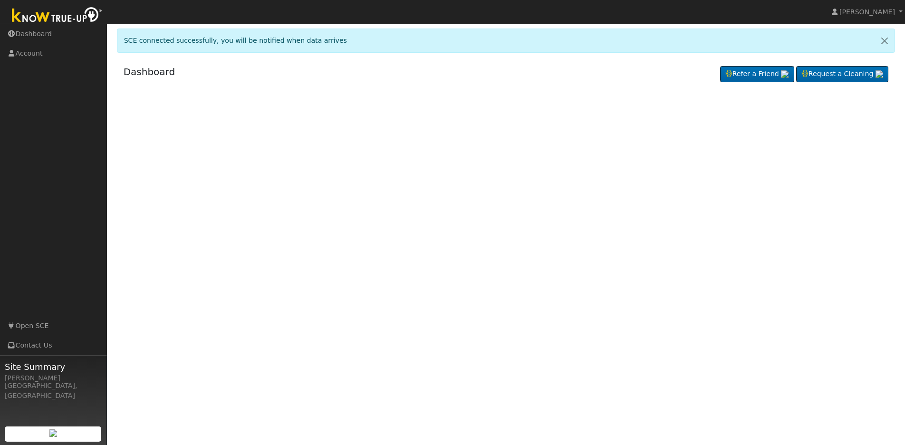  I want to click on a: Refer a Friend, so click(757, 74).